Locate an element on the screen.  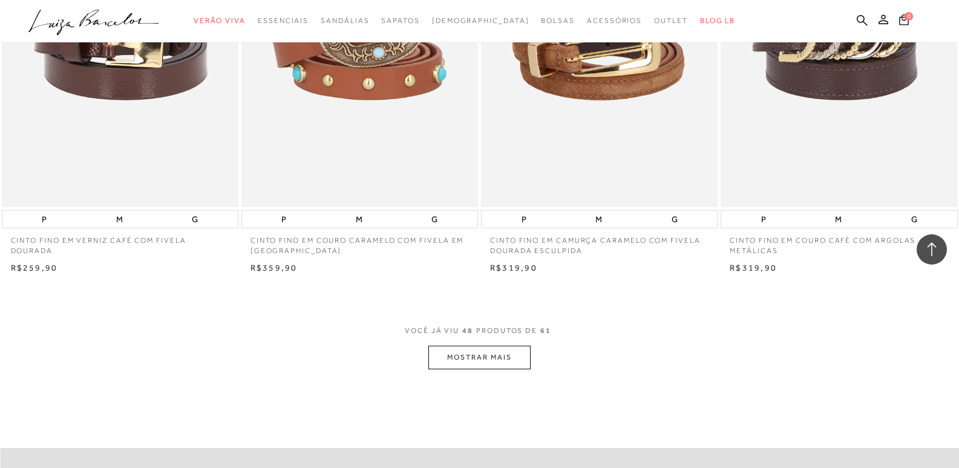
span: Sandálias is located at coordinates (345, 21).